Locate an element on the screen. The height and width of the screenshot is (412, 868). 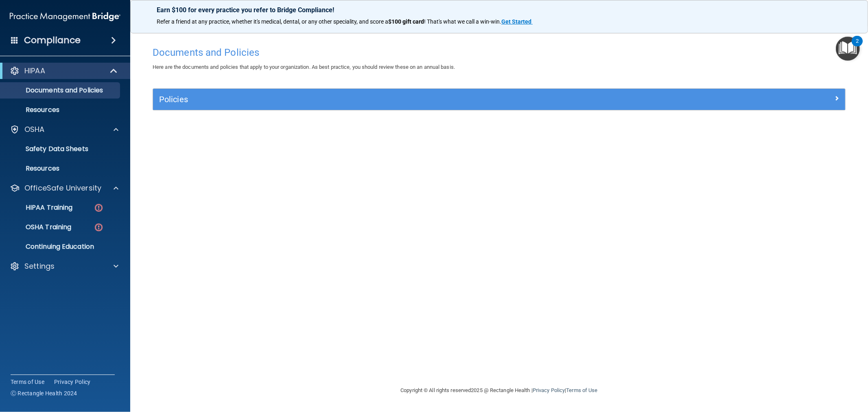
span: Ⓒ Rectangle Health 2024 is located at coordinates (44, 393).